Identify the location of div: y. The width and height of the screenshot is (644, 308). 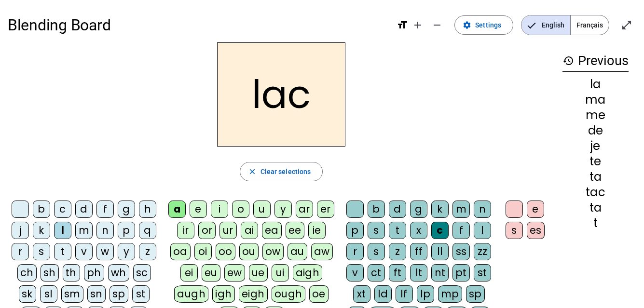
(283, 210).